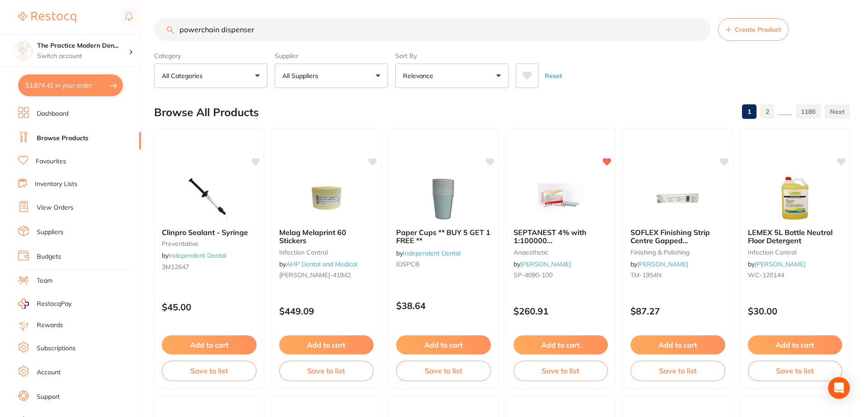 Image resolution: width=868 pixels, height=417 pixels. I want to click on img: The Practice Modern Dentistry and Facial Aesthetics, so click(23, 51).